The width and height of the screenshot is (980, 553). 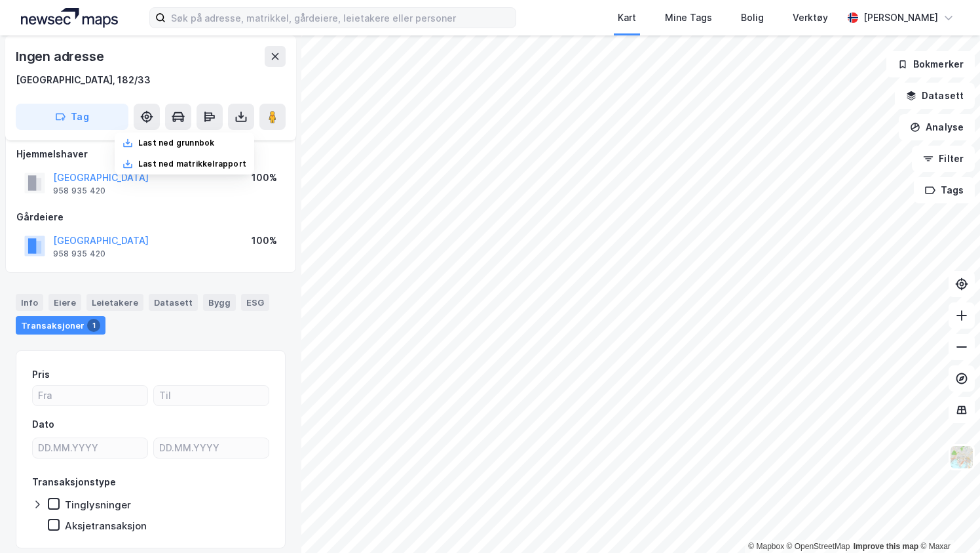 What do you see at coordinates (341, 18) in the screenshot?
I see `input: Søk på adresse, matrikkel, gårdeiere, leietakere eller personer` at bounding box center [341, 18].